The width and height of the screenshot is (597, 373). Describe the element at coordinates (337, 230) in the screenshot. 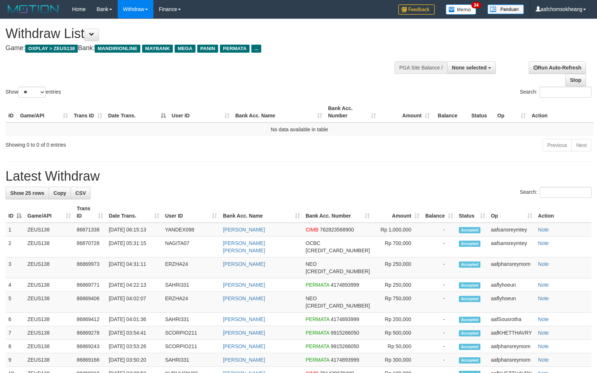

I see `span: Copy 762823568900 to clipboard` at that location.